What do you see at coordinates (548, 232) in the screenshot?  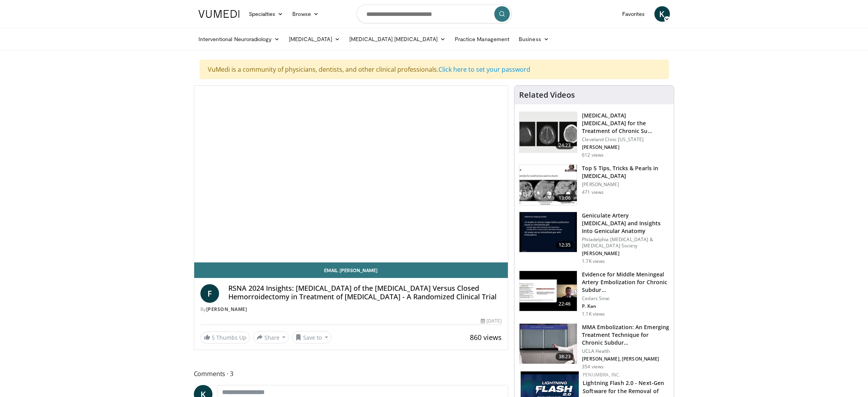 I see `img: 14765255-5e53-4ea1-a55d-e7f6a9a54f47.150x105_q85_crop-smart_upscale.jpg` at bounding box center [548, 232].